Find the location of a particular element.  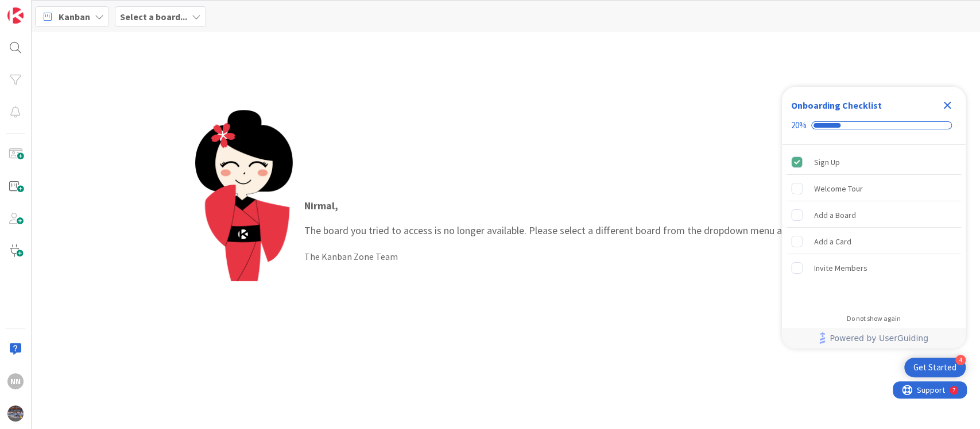

img: avatar is located at coordinates (16, 413).